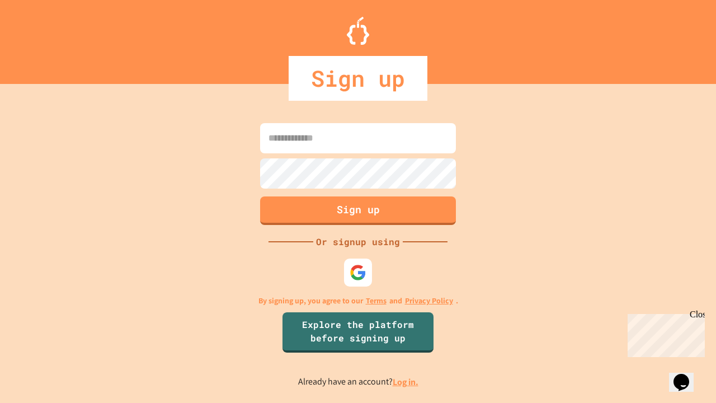 The width and height of the screenshot is (716, 403). Describe the element at coordinates (358, 332) in the screenshot. I see `a: Explore the platform before signing up` at that location.